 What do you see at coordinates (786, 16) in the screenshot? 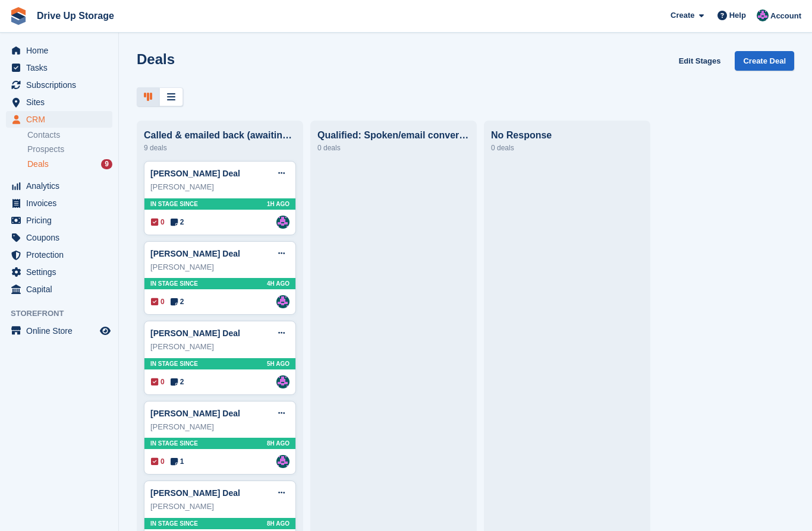
I see `span: Account` at bounding box center [786, 16].